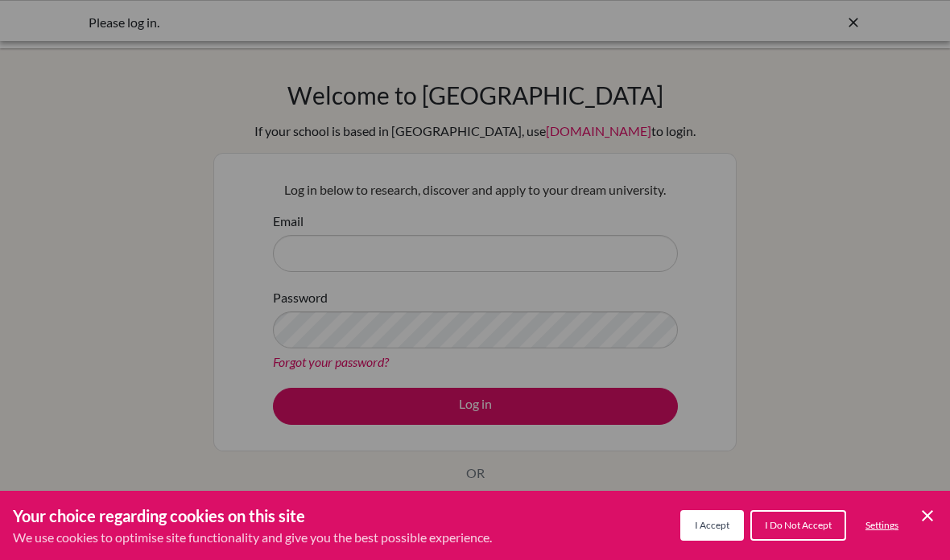 The width and height of the screenshot is (950, 560). What do you see at coordinates (882, 525) in the screenshot?
I see `span: Settings` at bounding box center [882, 525].